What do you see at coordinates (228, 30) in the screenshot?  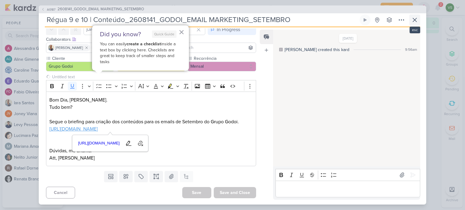 I see `div: In Progress` at bounding box center [228, 30].